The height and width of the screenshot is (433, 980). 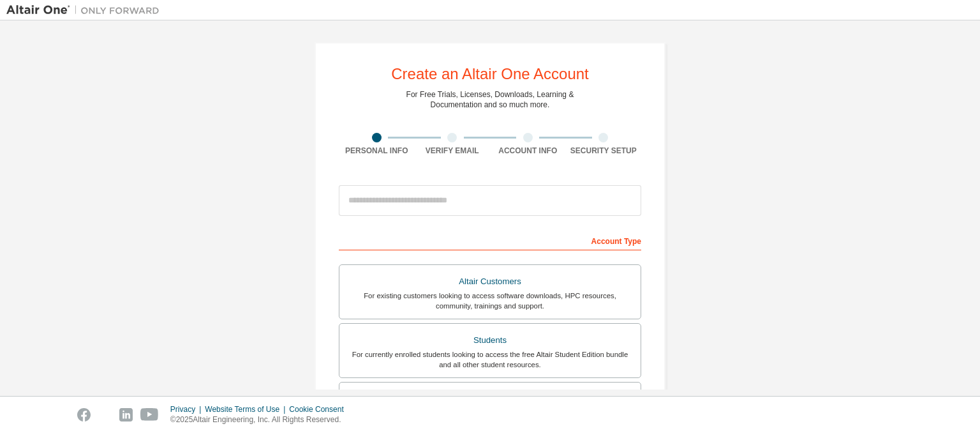 What do you see at coordinates (376, 150) in the screenshot?
I see `div: Personal Info` at bounding box center [376, 150].